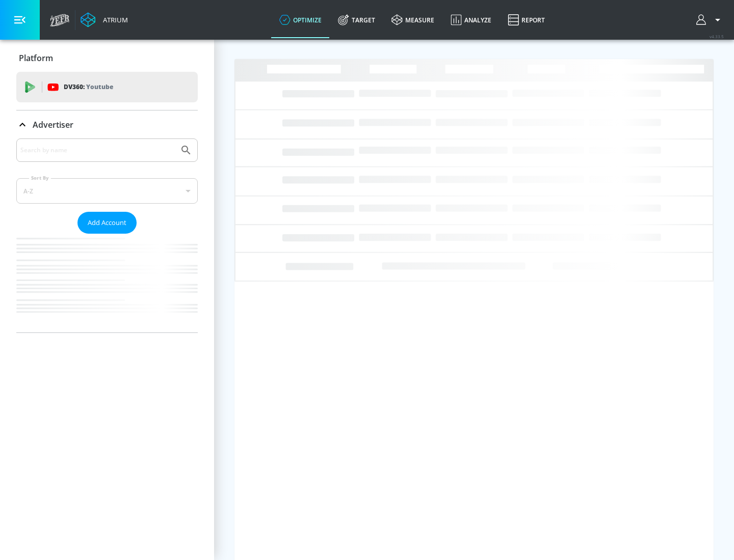 This screenshot has width=734, height=560. What do you see at coordinates (300, 20) in the screenshot?
I see `a: optimize` at bounding box center [300, 20].